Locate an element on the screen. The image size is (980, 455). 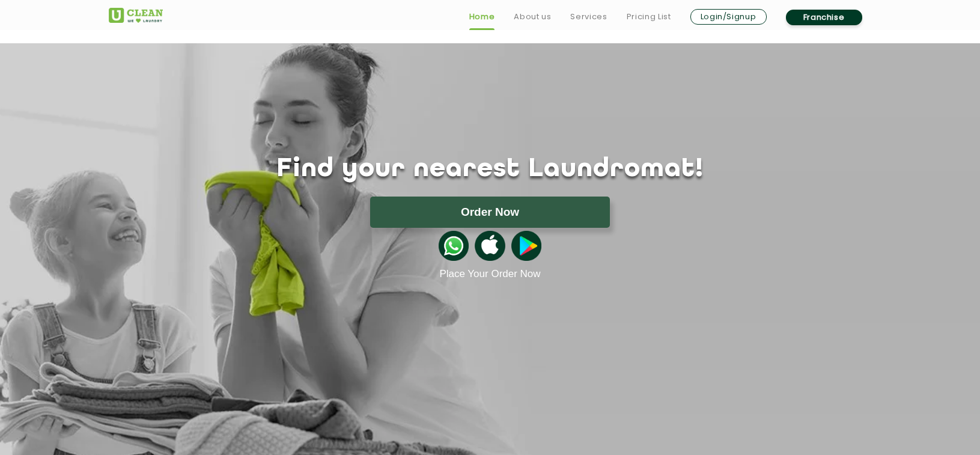
a: Home is located at coordinates (482, 17).